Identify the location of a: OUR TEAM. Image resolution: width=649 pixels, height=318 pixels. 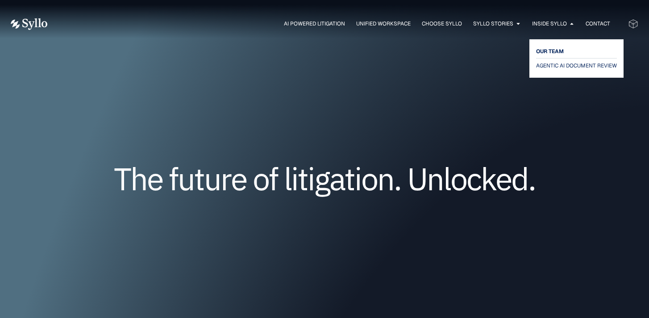
(576, 51).